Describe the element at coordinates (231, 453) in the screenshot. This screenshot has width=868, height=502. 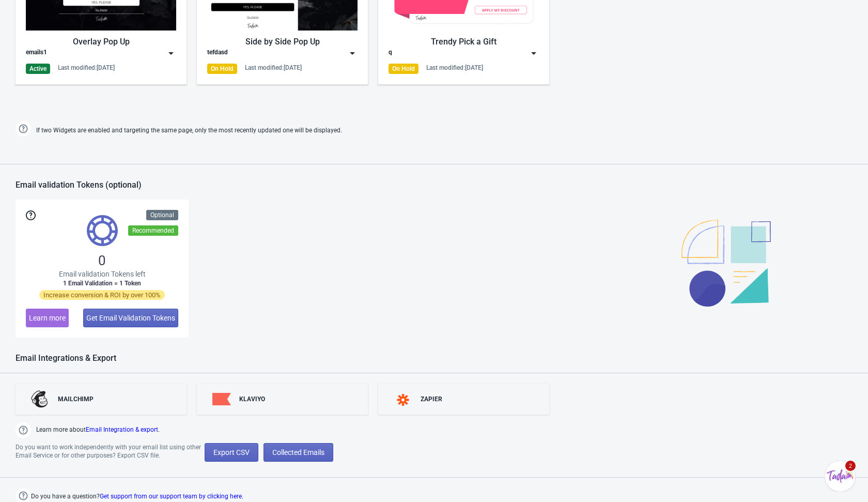
I see `span: Export CSV` at that location.